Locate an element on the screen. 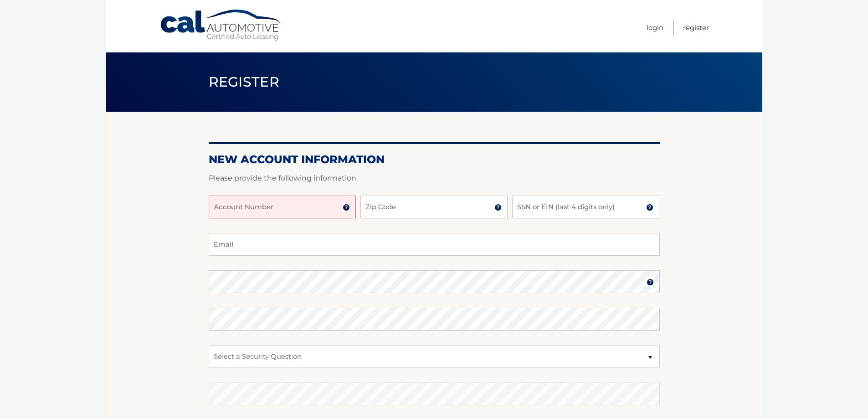 Image resolution: width=868 pixels, height=419 pixels. input: Email is located at coordinates (434, 244).